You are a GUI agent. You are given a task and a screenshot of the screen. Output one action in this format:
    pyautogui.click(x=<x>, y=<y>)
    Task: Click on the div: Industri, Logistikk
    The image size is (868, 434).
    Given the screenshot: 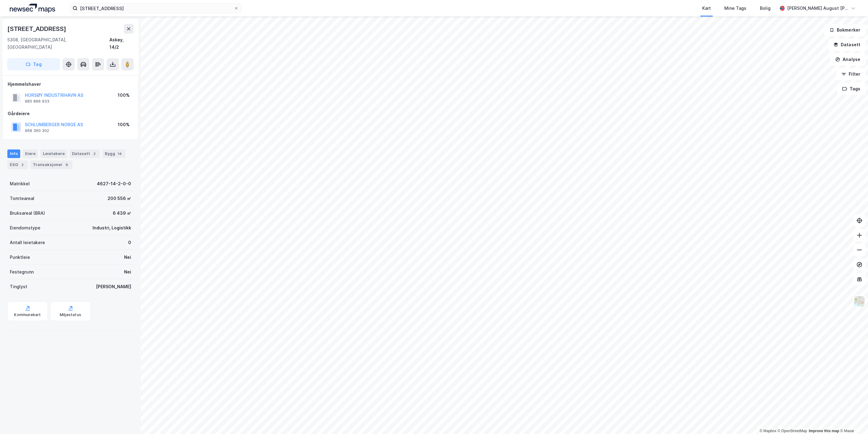 What is the action you would take?
    pyautogui.click(x=112, y=228)
    